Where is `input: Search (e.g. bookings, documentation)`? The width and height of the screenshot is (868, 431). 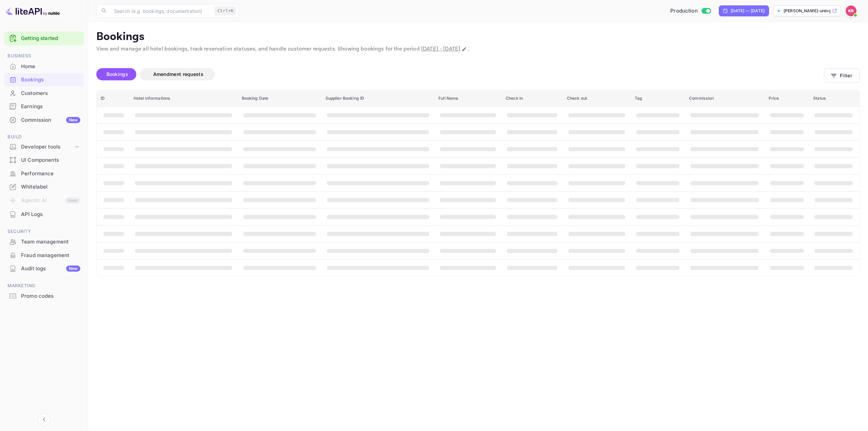 input: Search (e.g. bookings, documentation) is located at coordinates (161, 11).